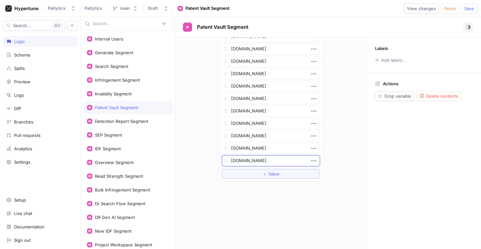  I want to click on div: DR Gen AI Segment, so click(115, 218).